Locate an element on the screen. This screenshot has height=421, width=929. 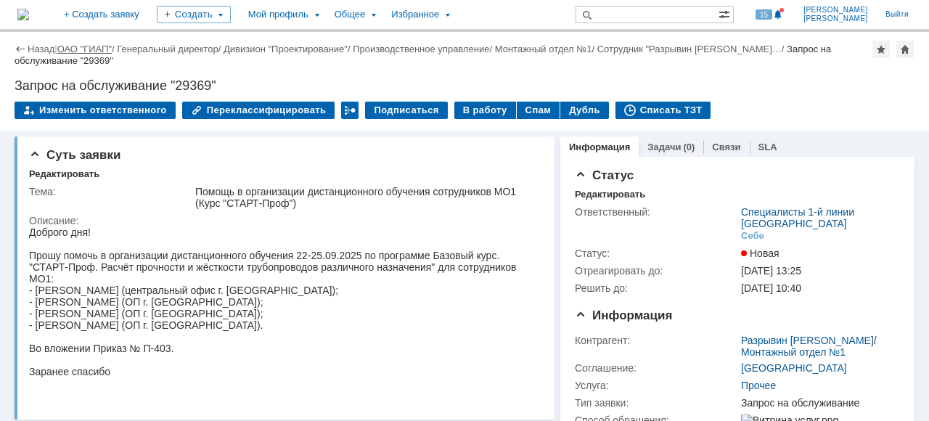
span: Статус is located at coordinates (604, 175).